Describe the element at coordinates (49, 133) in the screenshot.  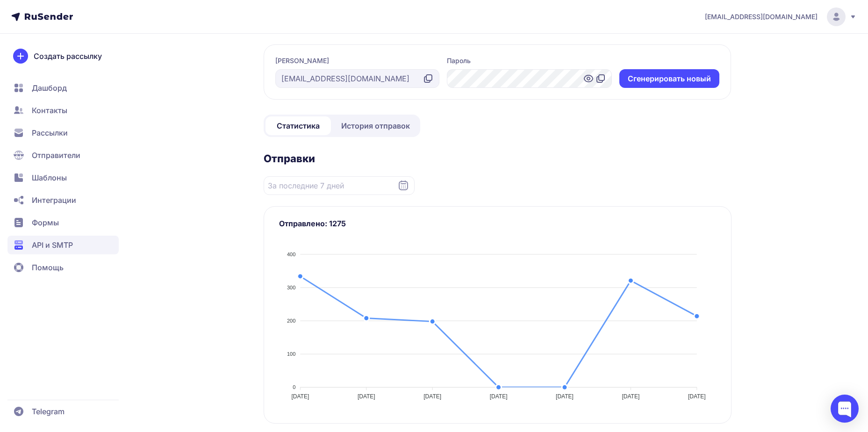
I see `span: Рассылки` at that location.